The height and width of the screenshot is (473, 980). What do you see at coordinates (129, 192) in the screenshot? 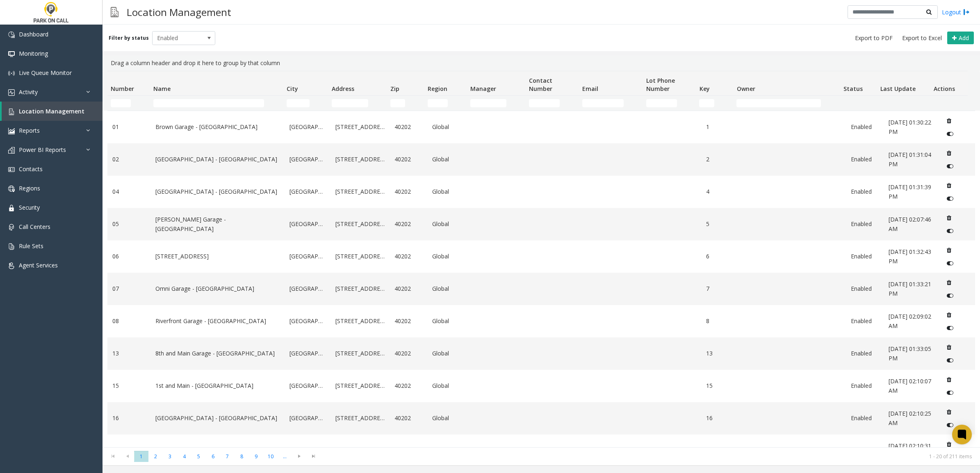
I see `a: 04` at bounding box center [129, 192].